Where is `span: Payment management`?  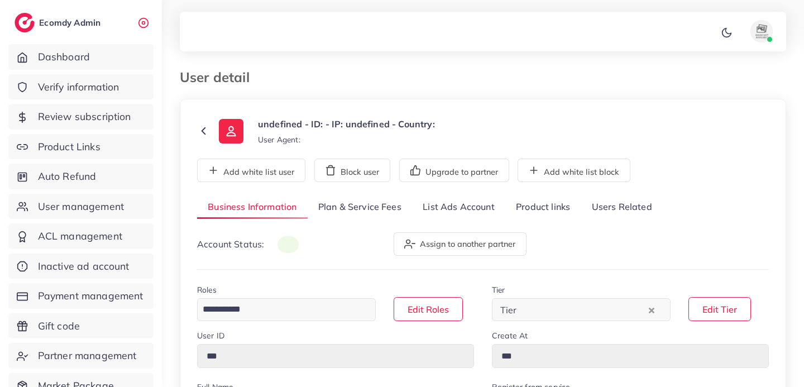
span: Payment management is located at coordinates (90, 296).